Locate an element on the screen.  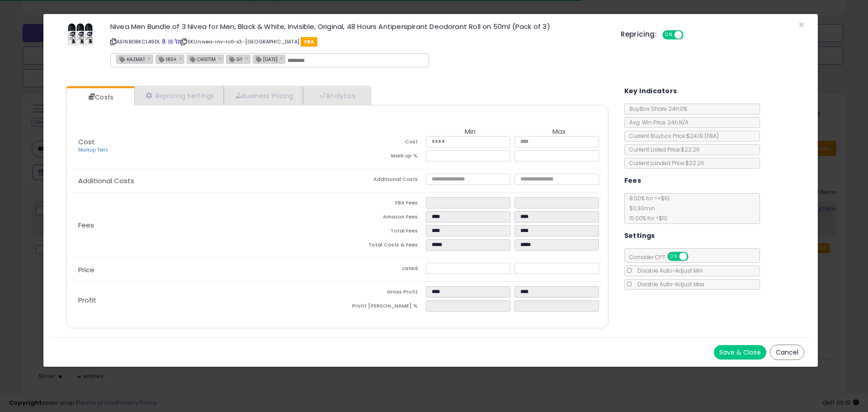
span: Disable Auto-Adjust Max is located at coordinates (669, 284).